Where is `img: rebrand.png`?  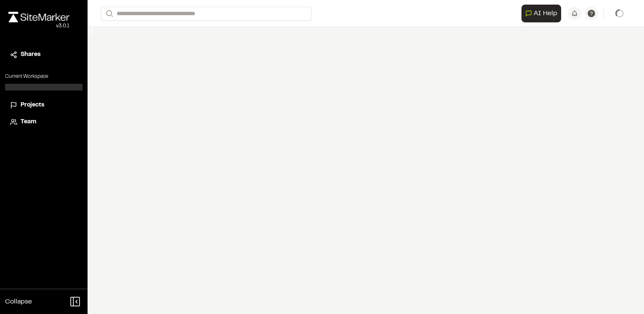
img: rebrand.png is located at coordinates (39, 17).